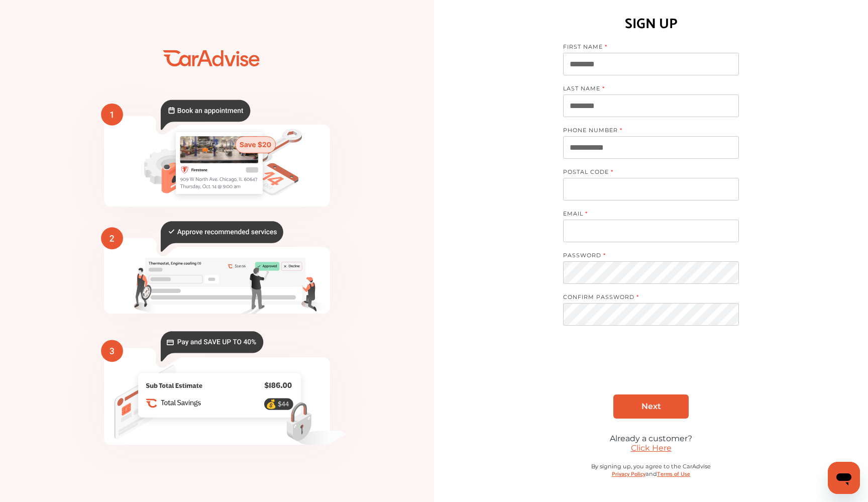 This screenshot has height=502, width=868. What do you see at coordinates (651, 476) in the screenshot?
I see `div: By signing up, you agree to the CarAdvise and` at bounding box center [651, 476].